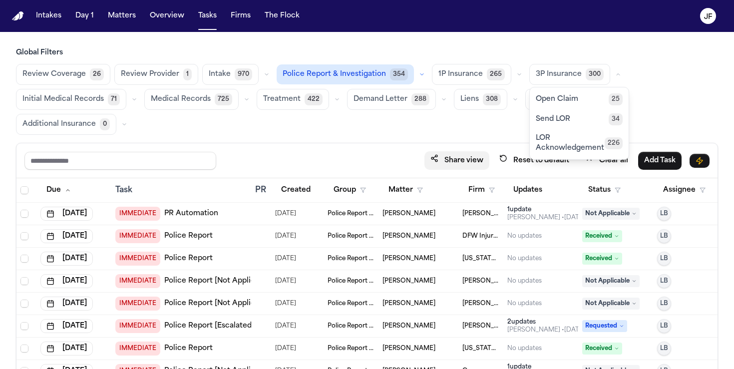 The image size is (734, 369). What do you see at coordinates (243, 74) in the screenshot?
I see `span: 970` at bounding box center [243, 74].